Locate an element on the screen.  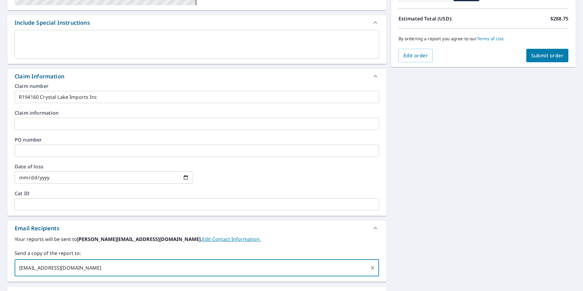
a: Terms of Use is located at coordinates (490, 38).